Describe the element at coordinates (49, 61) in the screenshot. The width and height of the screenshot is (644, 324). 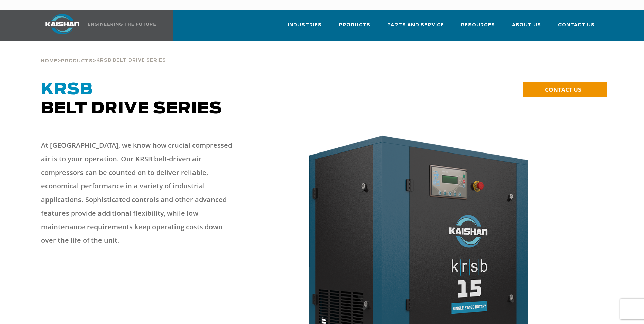
I see `a: Home` at that location.